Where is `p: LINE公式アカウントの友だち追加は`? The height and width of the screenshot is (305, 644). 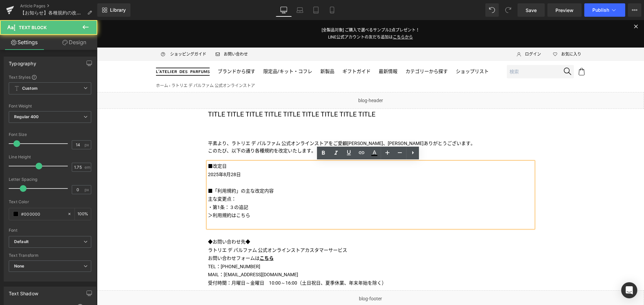 p: LINE公式アカウントの友だち追加は is located at coordinates (273, 17).